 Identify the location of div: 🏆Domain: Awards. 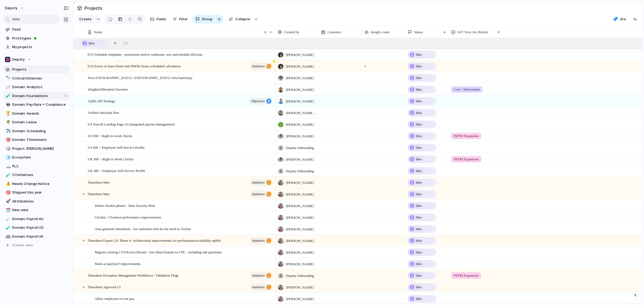
(36, 114).